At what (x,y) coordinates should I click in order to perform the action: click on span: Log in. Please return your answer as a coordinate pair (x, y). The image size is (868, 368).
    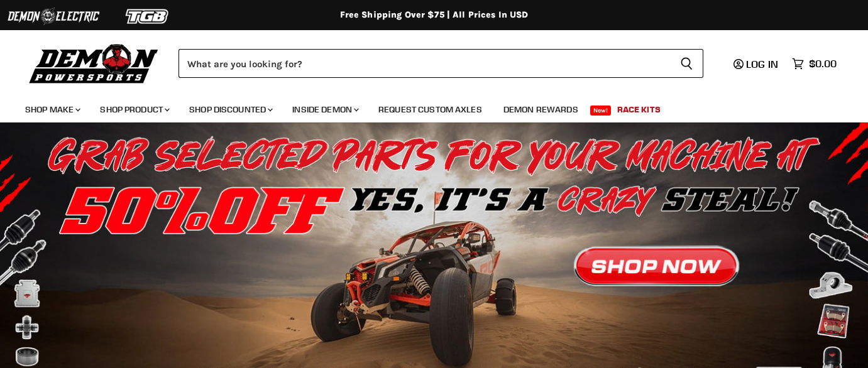
    Looking at the image, I should click on (761, 64).